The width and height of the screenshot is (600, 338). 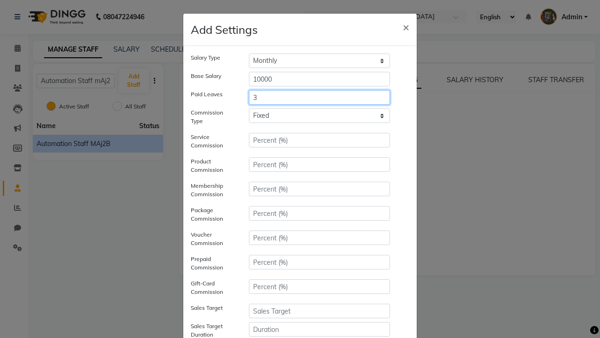 What do you see at coordinates (213, 287) in the screenshot?
I see `label: Gift-Card Commission` at bounding box center [213, 287].